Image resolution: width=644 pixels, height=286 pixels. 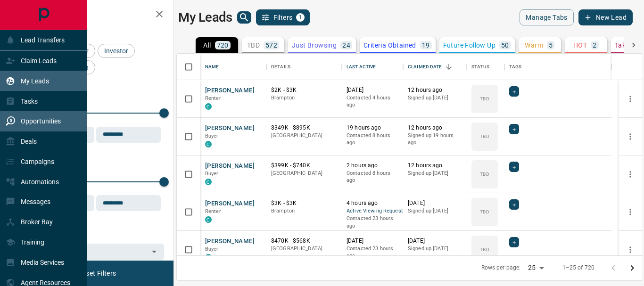 I want to click on p: Signed up 19 hours ago, so click(x=435, y=139).